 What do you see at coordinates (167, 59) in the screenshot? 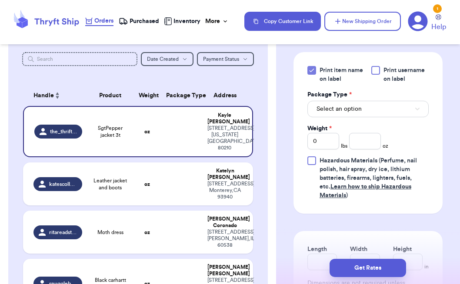
I see `button: Date Created` at bounding box center [167, 59].